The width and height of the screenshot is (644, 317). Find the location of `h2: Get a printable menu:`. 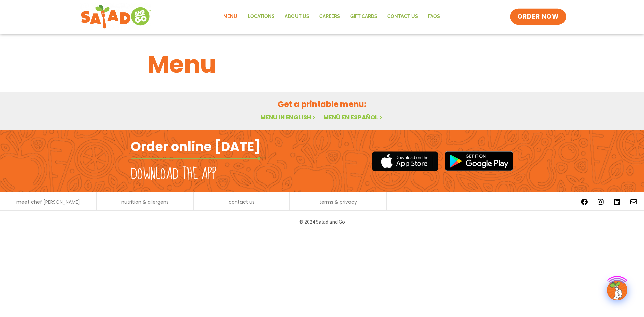

h2: Get a printable menu: is located at coordinates (322, 104).